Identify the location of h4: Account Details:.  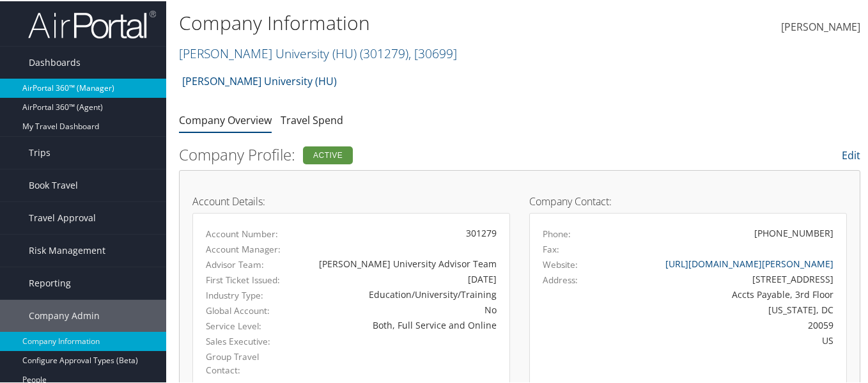
(351, 200).